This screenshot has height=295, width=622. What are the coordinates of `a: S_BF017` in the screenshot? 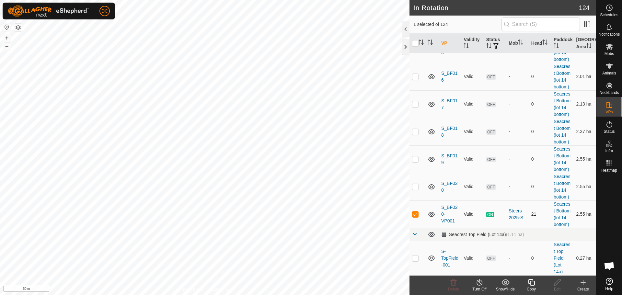 It's located at (449, 104).